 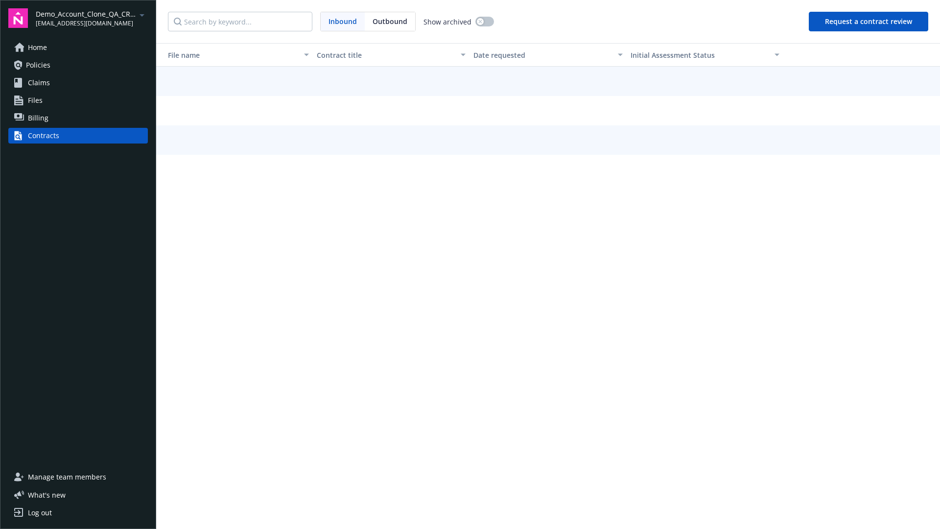 What do you see at coordinates (67, 477) in the screenshot?
I see `span: Manage team members` at bounding box center [67, 477].